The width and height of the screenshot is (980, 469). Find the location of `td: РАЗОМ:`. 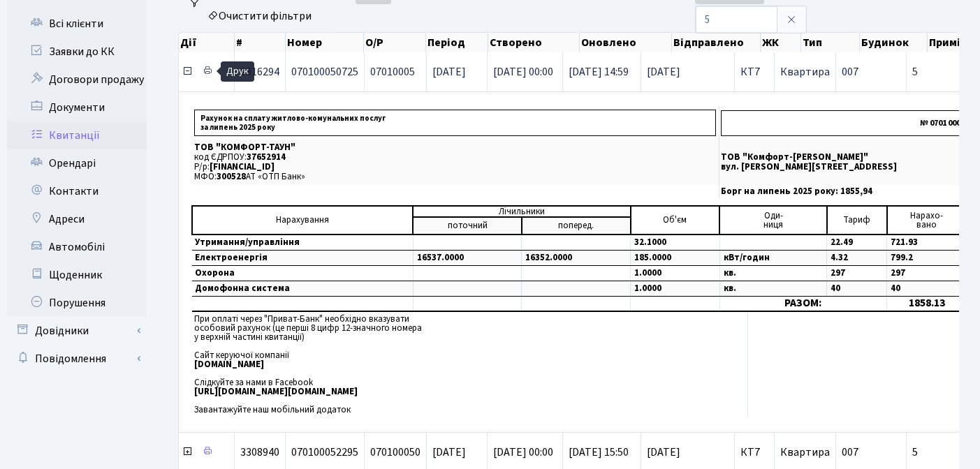

td: РАЗОМ: is located at coordinates (802, 303).